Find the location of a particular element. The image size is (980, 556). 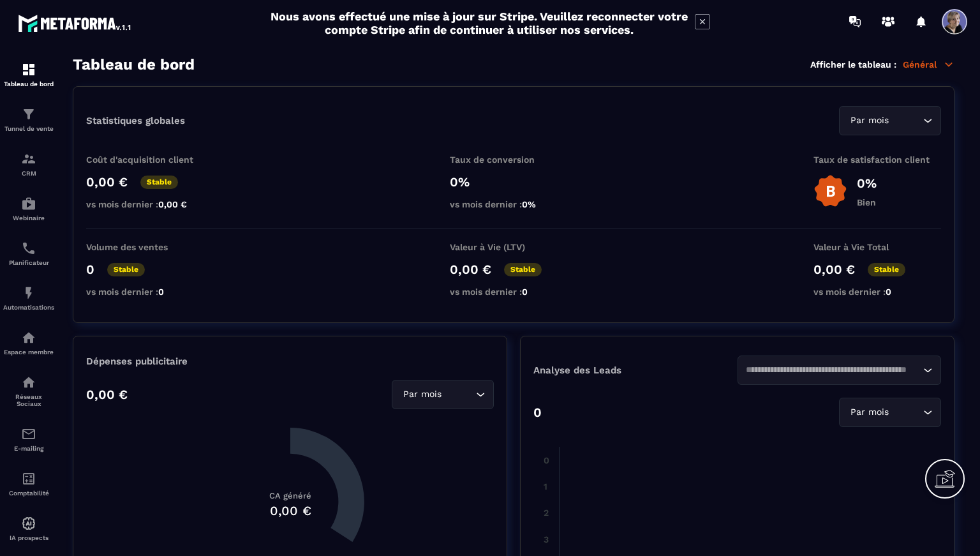

p: Dépenses publicitaire is located at coordinates (290, 362).